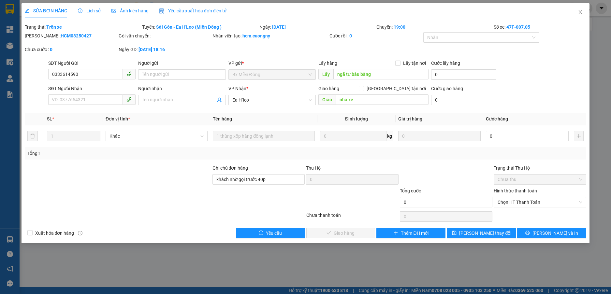 The image size is (611, 294). Describe the element at coordinates (55, 233) in the screenshot. I see `span: Xuất hóa đơn hàng` at that location.